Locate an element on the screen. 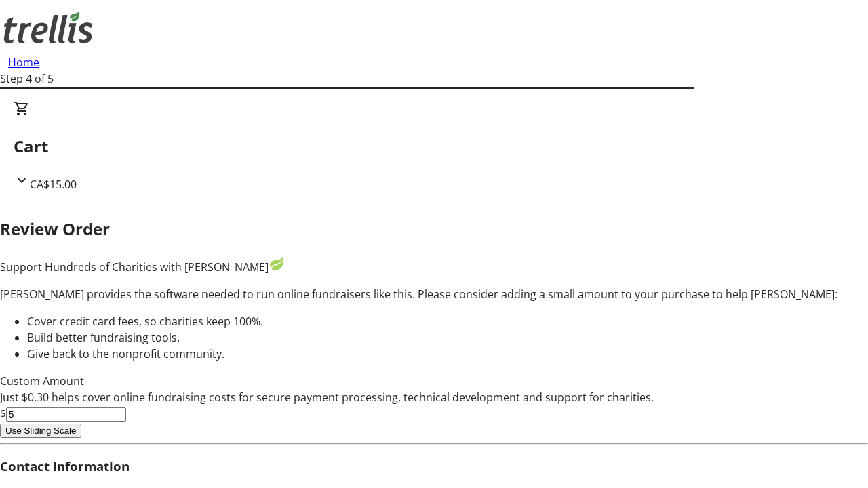 The width and height of the screenshot is (868, 488). li: Give back to the nonprofit community. is located at coordinates (447, 353).